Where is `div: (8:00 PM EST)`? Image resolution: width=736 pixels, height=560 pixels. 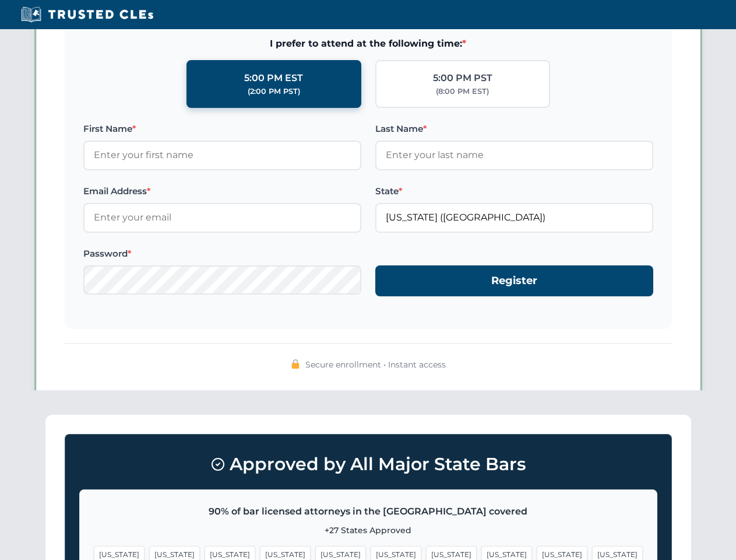 div: (8:00 PM EST) is located at coordinates (462, 92).